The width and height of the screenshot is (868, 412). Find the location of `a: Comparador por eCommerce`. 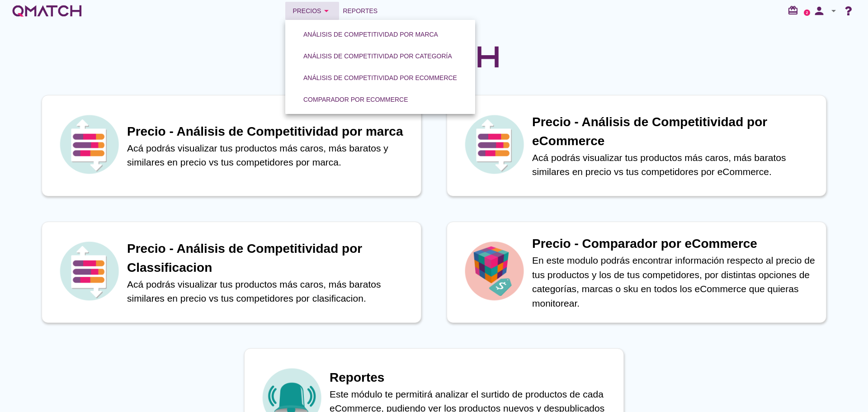

a: Comparador por eCommerce is located at coordinates (356, 100).